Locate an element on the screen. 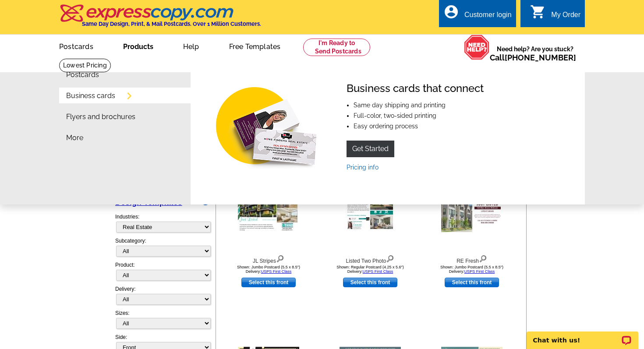 The width and height of the screenshot is (644, 349). a: Get Started is located at coordinates (370, 149).